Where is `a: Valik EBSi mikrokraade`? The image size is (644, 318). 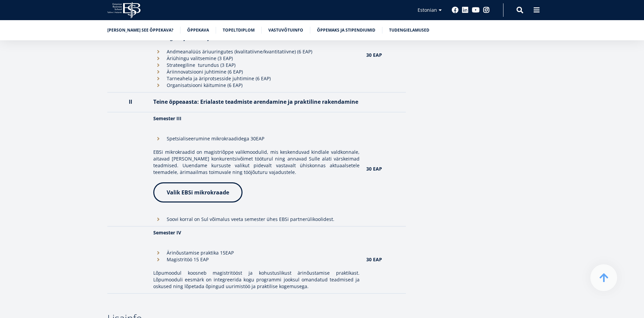 a: Valik EBSi mikrokraade is located at coordinates (198, 192).